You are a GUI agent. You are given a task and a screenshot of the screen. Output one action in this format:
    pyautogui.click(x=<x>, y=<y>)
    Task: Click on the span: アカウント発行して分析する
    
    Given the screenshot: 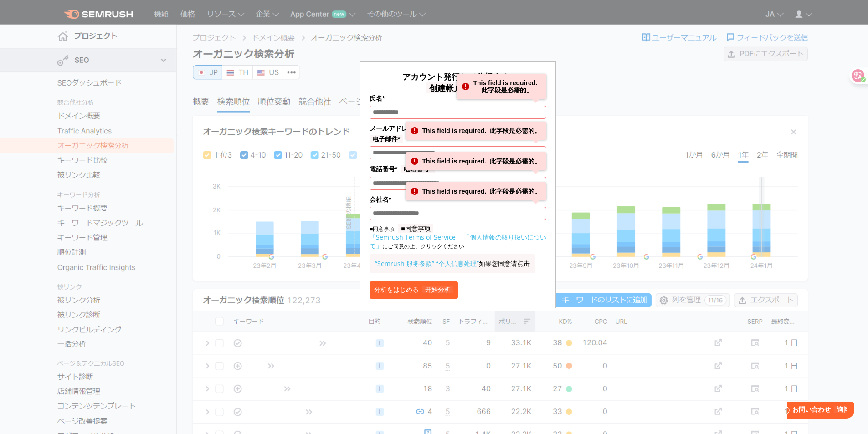 What is the action you would take?
    pyautogui.click(x=458, y=82)
    